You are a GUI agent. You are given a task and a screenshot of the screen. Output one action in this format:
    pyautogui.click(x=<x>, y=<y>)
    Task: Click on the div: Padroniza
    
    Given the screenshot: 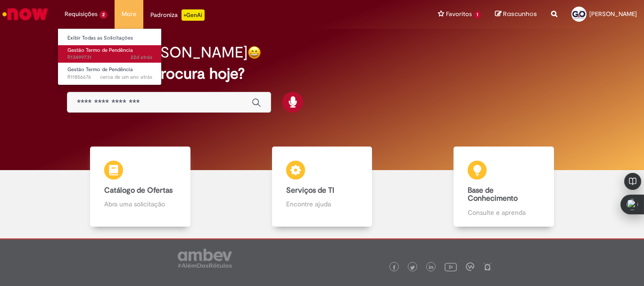 What is the action you would take?
    pyautogui.click(x=177, y=15)
    